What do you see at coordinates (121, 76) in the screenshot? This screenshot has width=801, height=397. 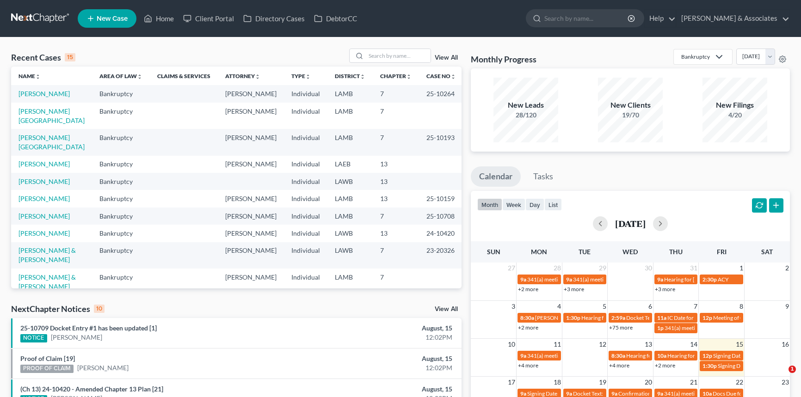 I see `a: Area of Lawunfold_more` at bounding box center [121, 76].